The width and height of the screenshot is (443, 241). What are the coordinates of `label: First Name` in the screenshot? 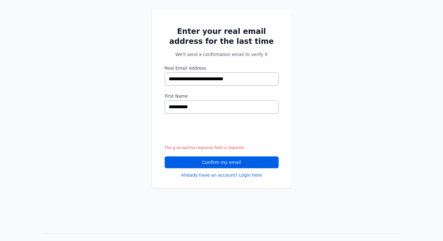 It's located at (222, 96).